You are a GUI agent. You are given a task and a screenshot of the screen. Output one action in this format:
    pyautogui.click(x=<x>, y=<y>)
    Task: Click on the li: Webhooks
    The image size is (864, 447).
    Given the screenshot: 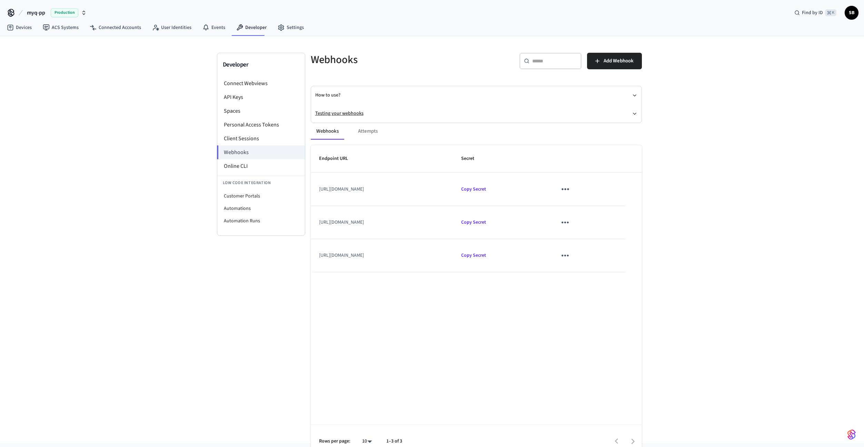 What is the action you would take?
    pyautogui.click(x=261, y=152)
    